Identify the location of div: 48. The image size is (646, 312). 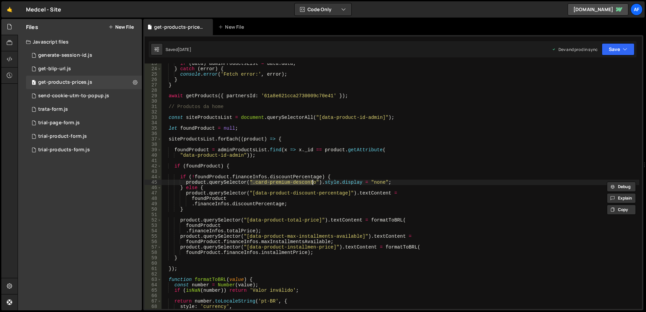
(153, 199).